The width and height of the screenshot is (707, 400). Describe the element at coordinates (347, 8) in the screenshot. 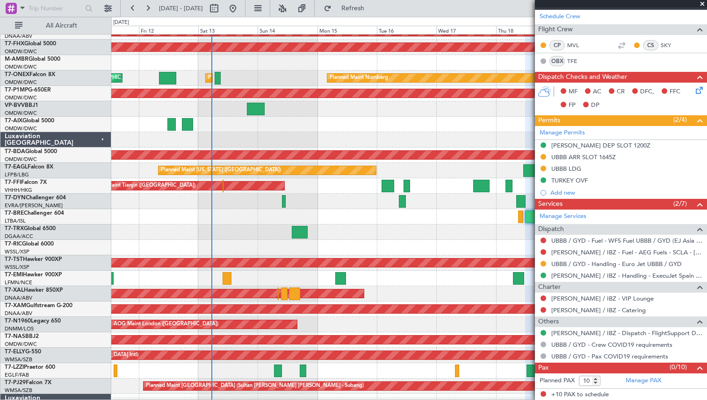

I see `button: Refresh` at that location.